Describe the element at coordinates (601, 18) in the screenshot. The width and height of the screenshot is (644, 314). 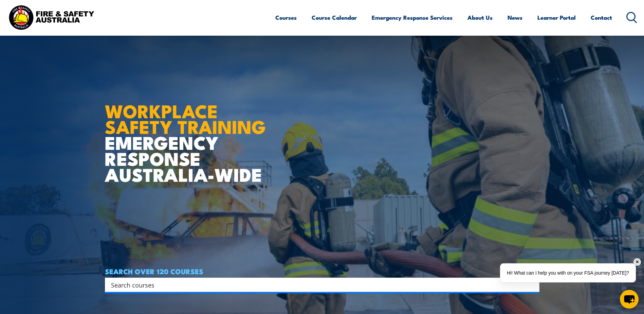
I see `a: Contact` at that location.